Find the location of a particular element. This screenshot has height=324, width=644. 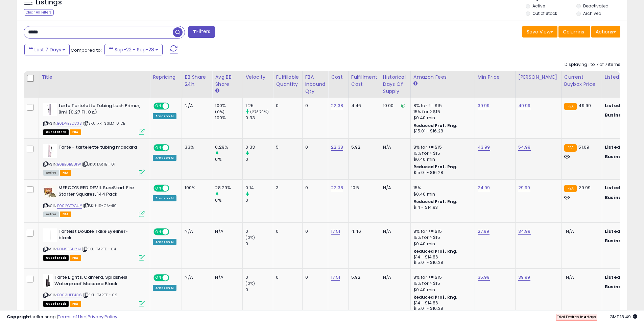

div: 0.33 is located at coordinates (259, 147).